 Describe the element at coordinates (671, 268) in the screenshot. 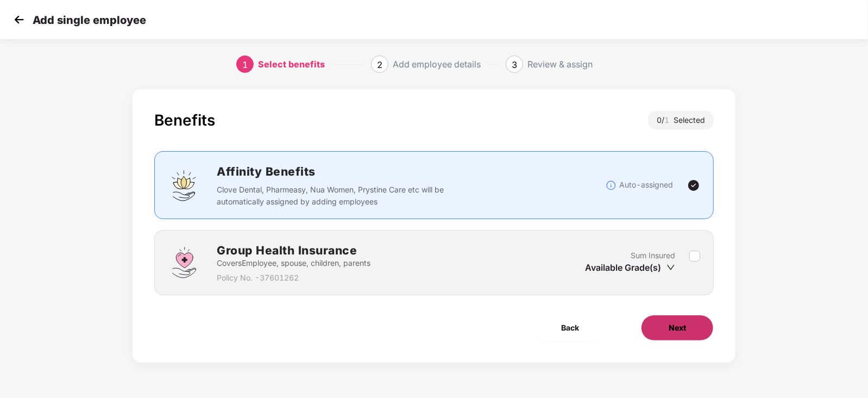

I see `span: down` at that location.